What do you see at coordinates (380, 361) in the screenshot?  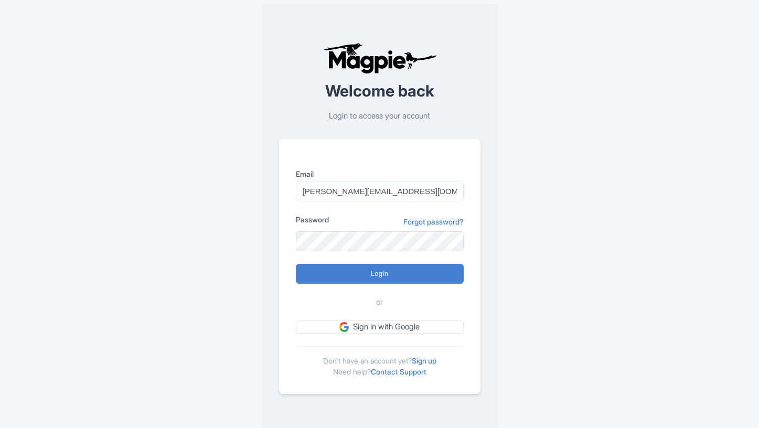 I see `div: Don't have an account yet? Need help?` at bounding box center [380, 361].